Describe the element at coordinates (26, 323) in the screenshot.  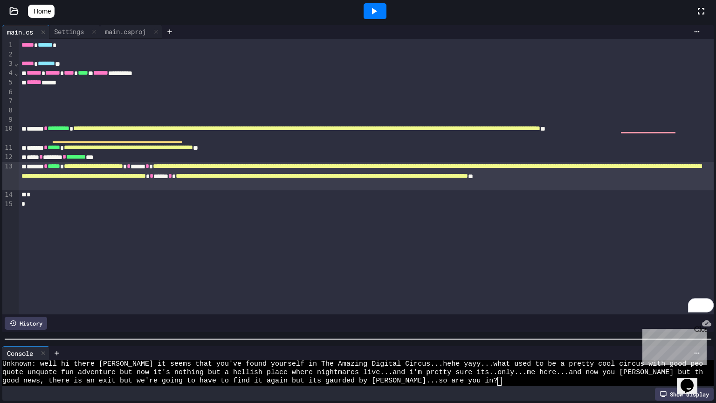
I see `div: History` at that location.